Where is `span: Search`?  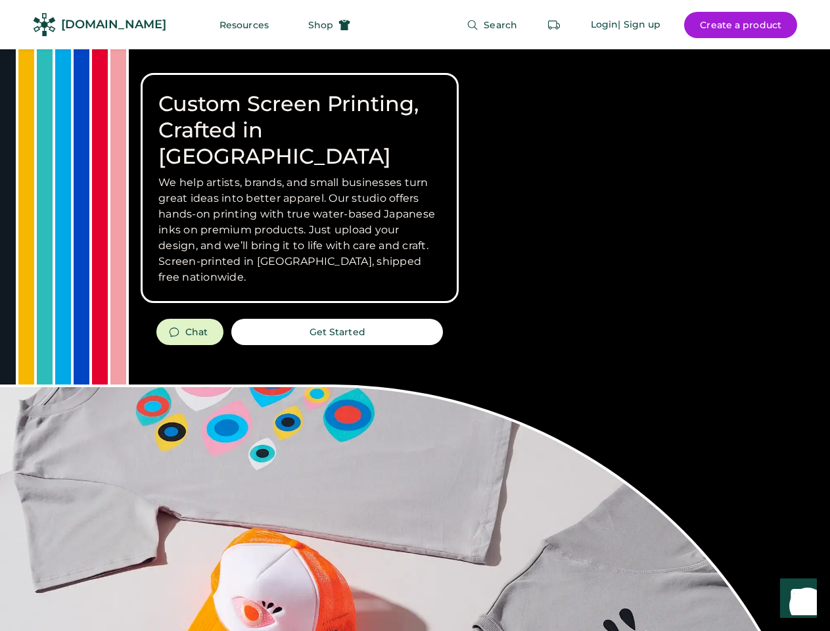 span: Search is located at coordinates (500, 25).